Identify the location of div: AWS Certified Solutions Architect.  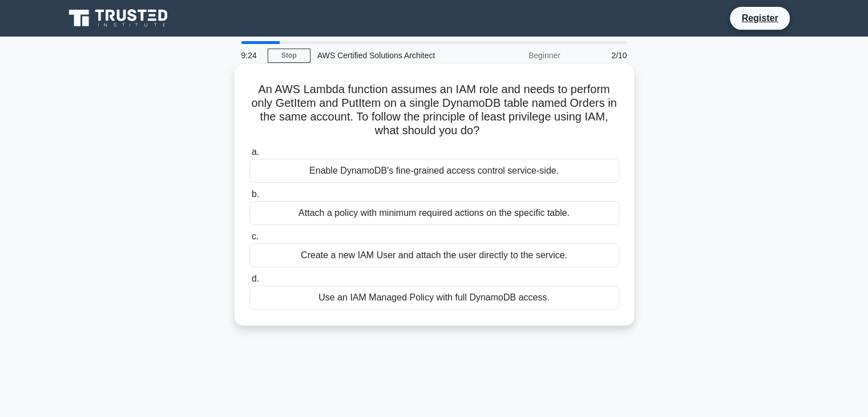
(389, 55).